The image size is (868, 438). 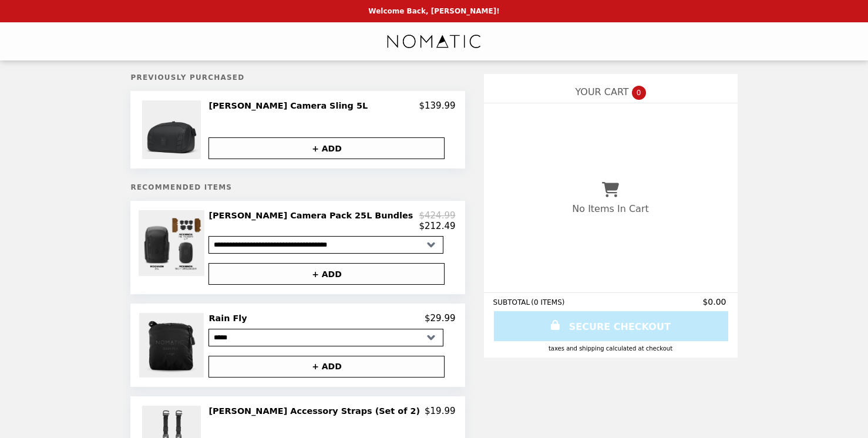 What do you see at coordinates (512, 303) in the screenshot?
I see `span: SUBTOTAL` at bounding box center [512, 303].